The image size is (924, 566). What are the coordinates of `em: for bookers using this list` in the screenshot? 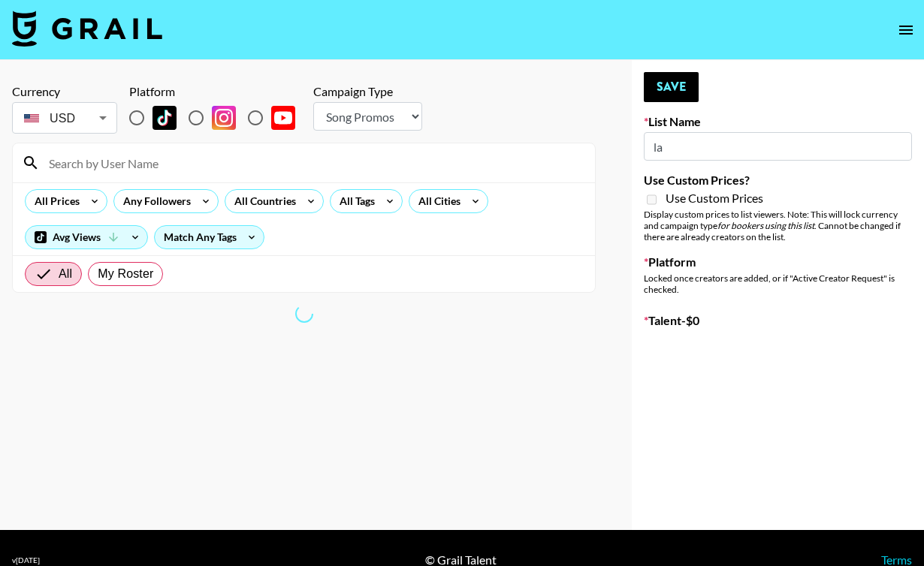 It's located at (766, 225).